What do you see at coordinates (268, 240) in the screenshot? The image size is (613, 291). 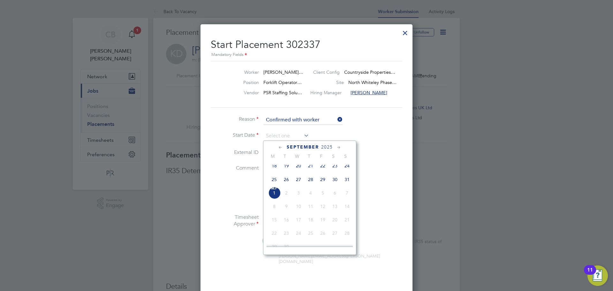 I see `span: JN` at bounding box center [268, 240].